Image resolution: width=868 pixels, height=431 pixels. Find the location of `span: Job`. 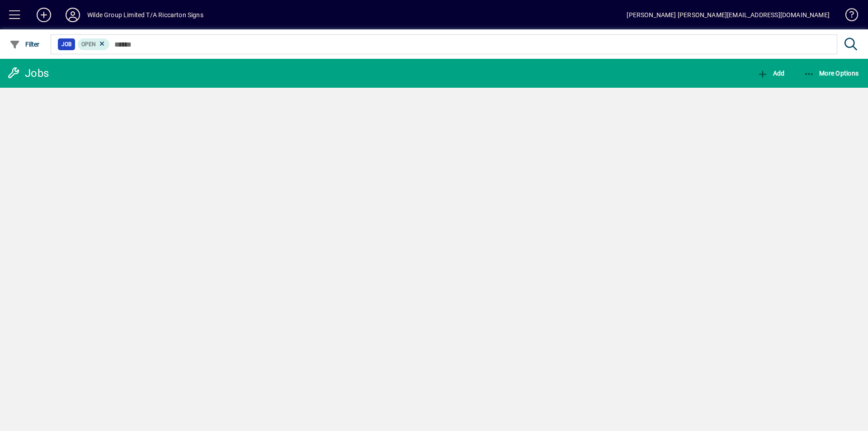

span: Job is located at coordinates (67, 44).